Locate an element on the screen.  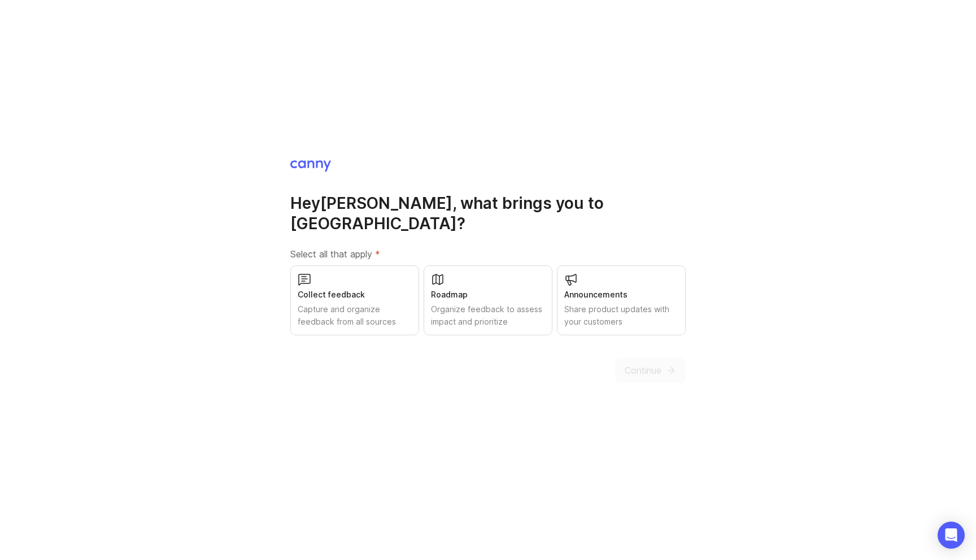
div: Collect feedback is located at coordinates (354, 295).